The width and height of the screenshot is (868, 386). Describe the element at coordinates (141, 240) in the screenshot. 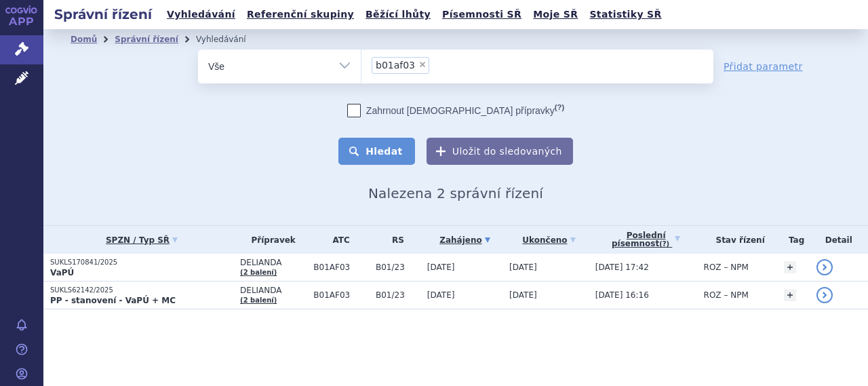

I see `a: SPZN / Typ SŘ` at that location.